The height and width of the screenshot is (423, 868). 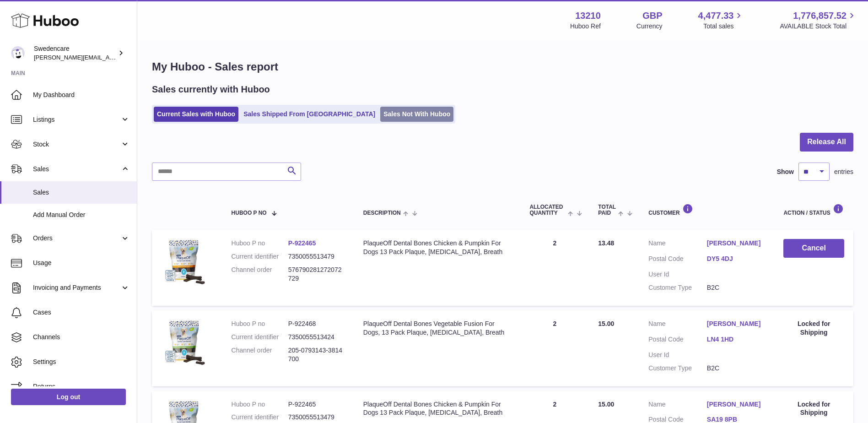 I want to click on a: Log out, so click(x=68, y=397).